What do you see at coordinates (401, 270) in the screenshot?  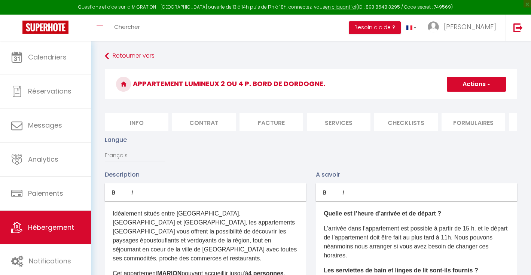 I see `b: Les serviettes de bain et linges de lit sont-ils fournis ?` at bounding box center [401, 270].